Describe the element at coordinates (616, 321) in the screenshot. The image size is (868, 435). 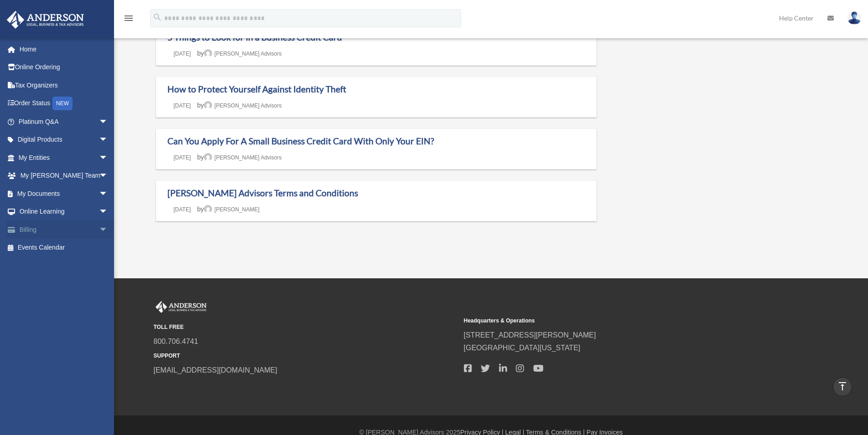
I see `small: Headquarters & Operations` at that location.